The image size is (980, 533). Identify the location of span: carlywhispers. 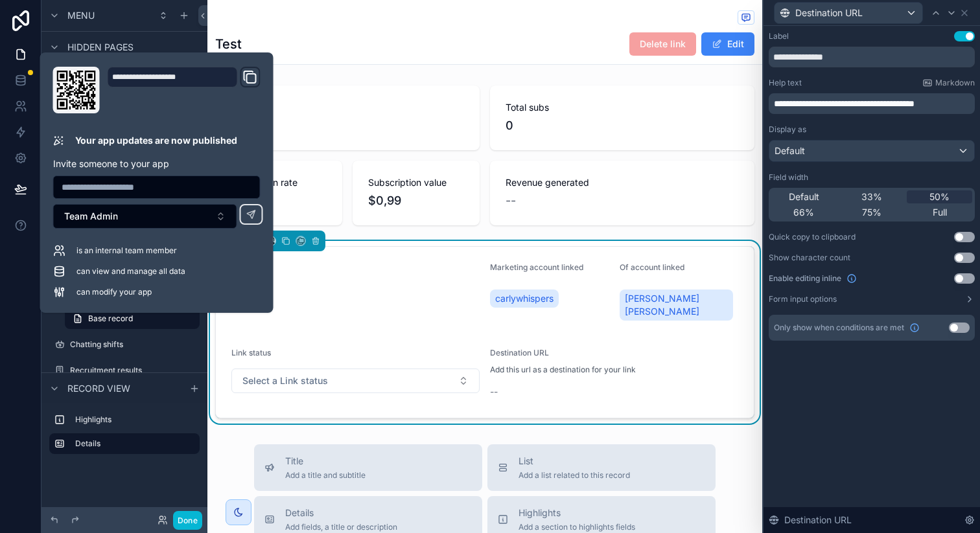
(524, 298).